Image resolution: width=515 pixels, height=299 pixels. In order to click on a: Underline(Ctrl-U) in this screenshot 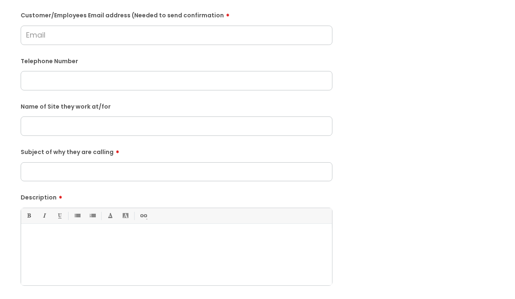, I will do `click(59, 216)`.